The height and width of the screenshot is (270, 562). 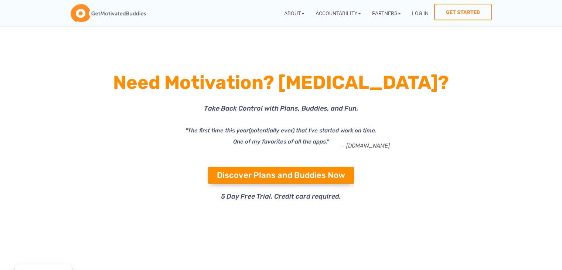 What do you see at coordinates (294, 13) in the screenshot?
I see `a: About` at bounding box center [294, 13].